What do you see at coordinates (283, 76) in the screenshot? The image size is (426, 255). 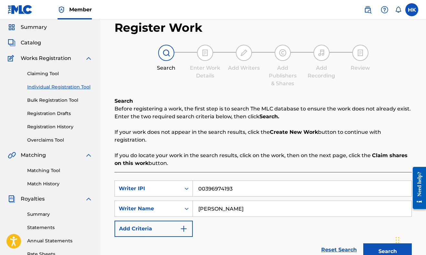 I see `div: Add Publishers & Shares` at bounding box center [283, 76].